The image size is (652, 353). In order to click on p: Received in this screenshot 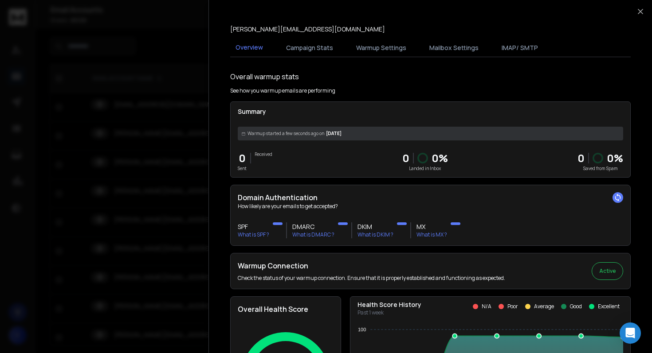, I will do `click(263, 154)`.